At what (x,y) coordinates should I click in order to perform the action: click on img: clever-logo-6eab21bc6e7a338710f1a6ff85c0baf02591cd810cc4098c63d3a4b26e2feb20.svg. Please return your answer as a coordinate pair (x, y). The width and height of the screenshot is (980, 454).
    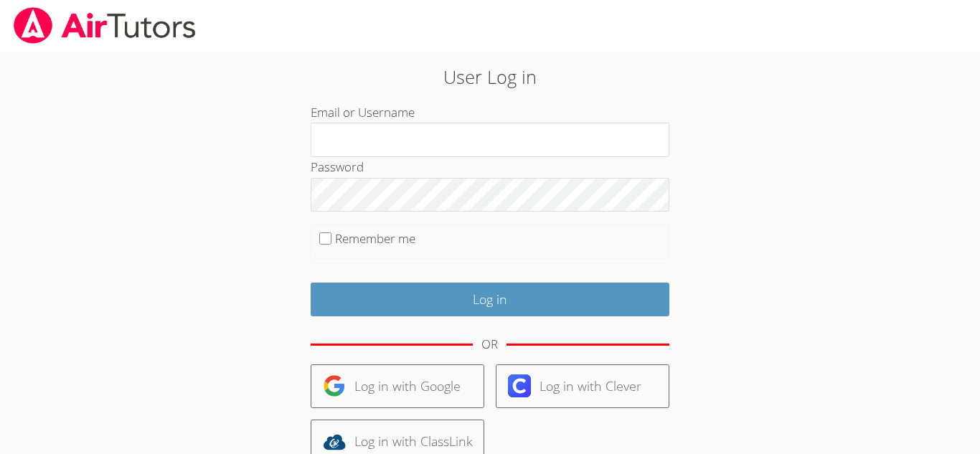
    Looking at the image, I should click on (520, 386).